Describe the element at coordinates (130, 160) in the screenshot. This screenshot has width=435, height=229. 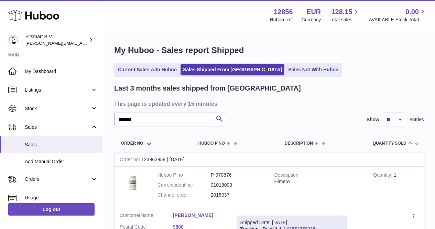
I see `strong: Order no` at that location.